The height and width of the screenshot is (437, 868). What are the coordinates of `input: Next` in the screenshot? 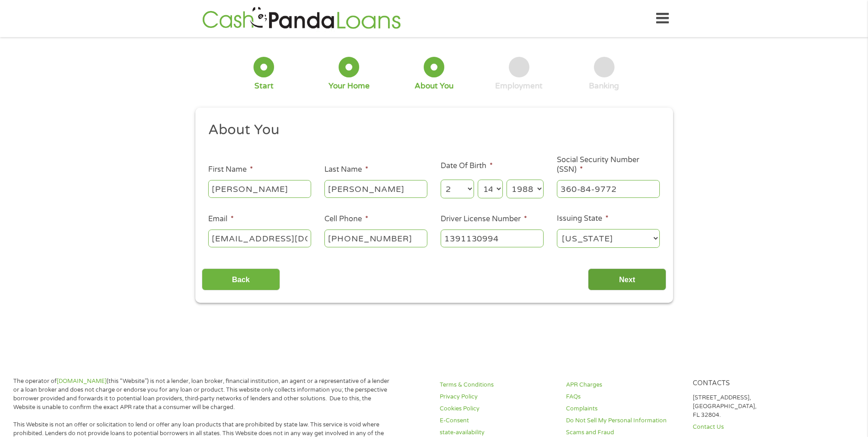 It's located at (627, 279).